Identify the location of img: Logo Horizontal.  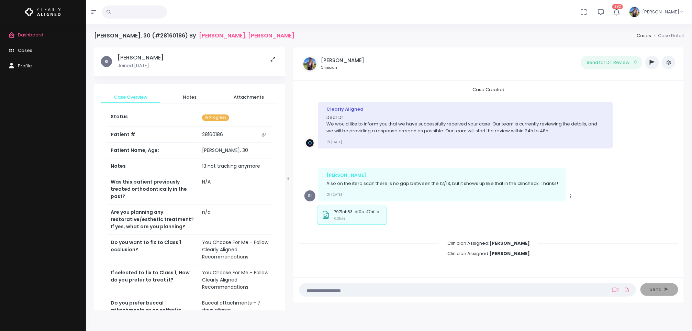
(43, 12).